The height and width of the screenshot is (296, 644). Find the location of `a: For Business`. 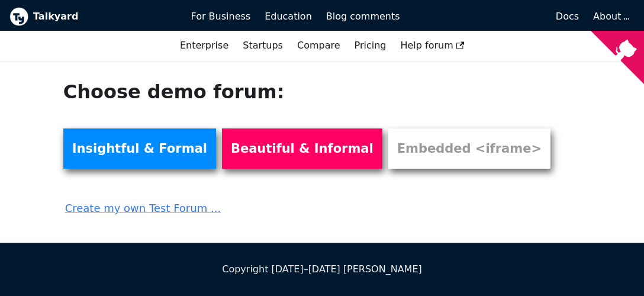

a: For Business is located at coordinates (221, 17).